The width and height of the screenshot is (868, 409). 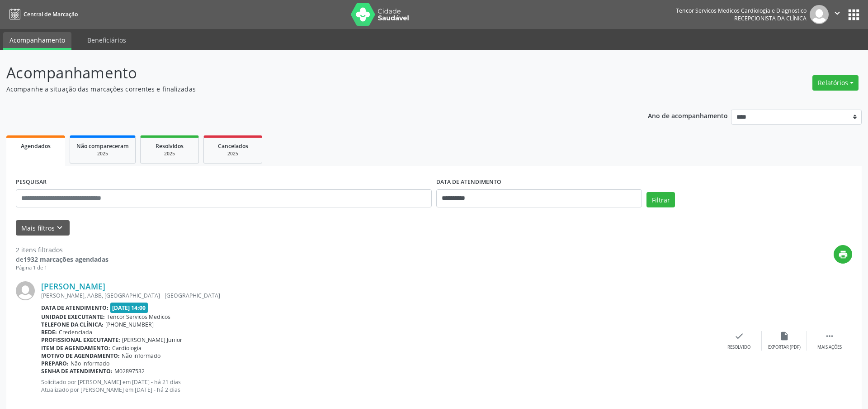 What do you see at coordinates (31, 182) in the screenshot?
I see `label: PESQUISAR` at bounding box center [31, 182].